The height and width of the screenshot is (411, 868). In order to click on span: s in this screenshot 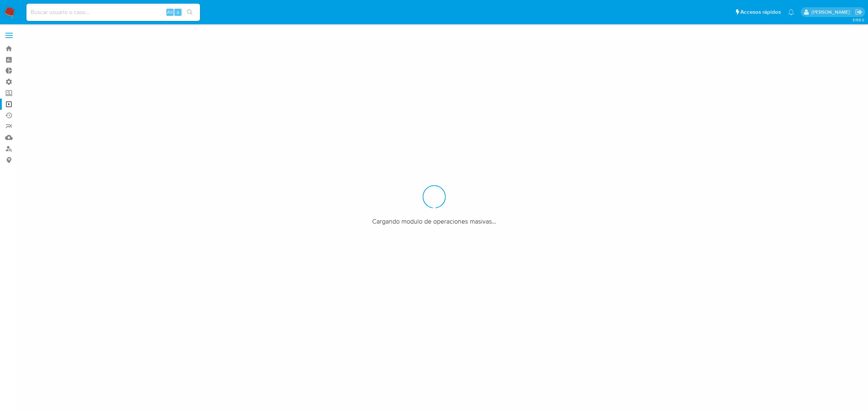, I will do `click(178, 12)`.